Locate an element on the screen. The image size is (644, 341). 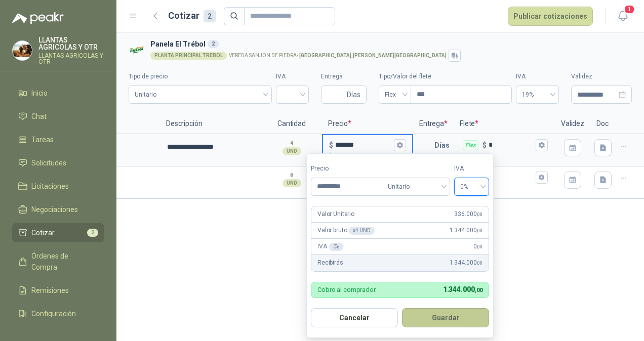
button: $$1.344.000,00 is located at coordinates (399, 146).